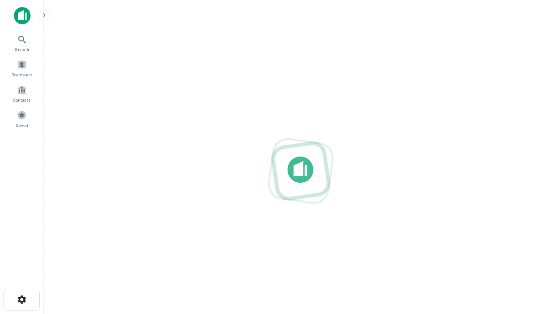 The width and height of the screenshot is (558, 314). I want to click on span: Contacts, so click(22, 100).